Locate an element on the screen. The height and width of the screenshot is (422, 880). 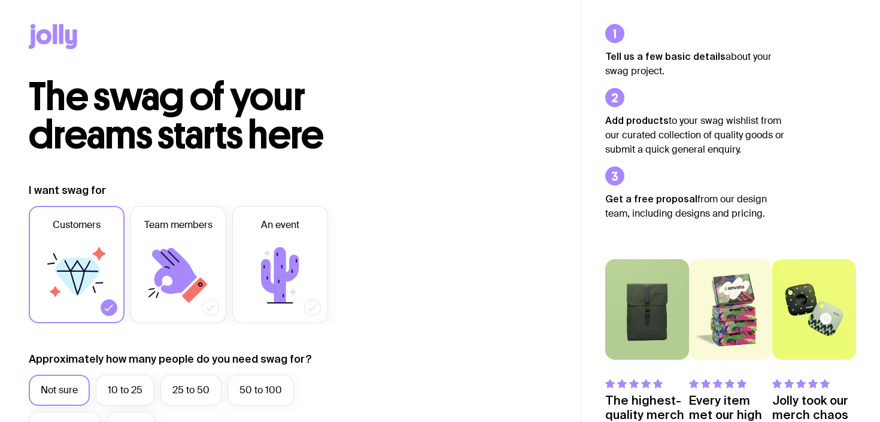
label: Approximately how many people do you need swag for? is located at coordinates (170, 359).